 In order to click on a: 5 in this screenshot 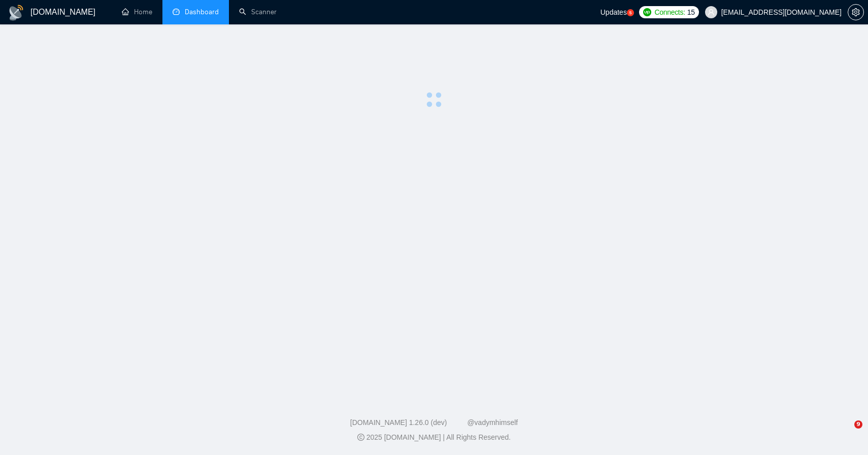, I will do `click(630, 13)`.